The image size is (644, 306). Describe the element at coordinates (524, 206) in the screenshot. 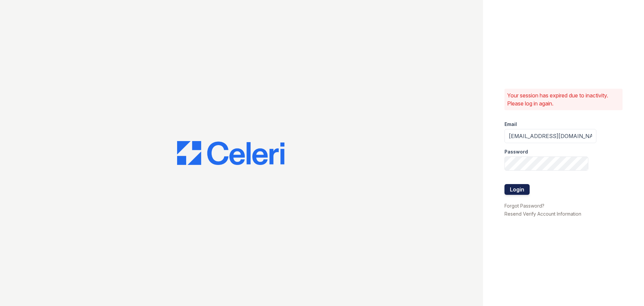

I see `a: Forgot Password?` at that location.